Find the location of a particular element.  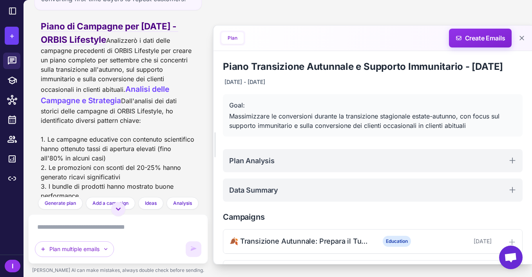

span: Education is located at coordinates (397, 241).